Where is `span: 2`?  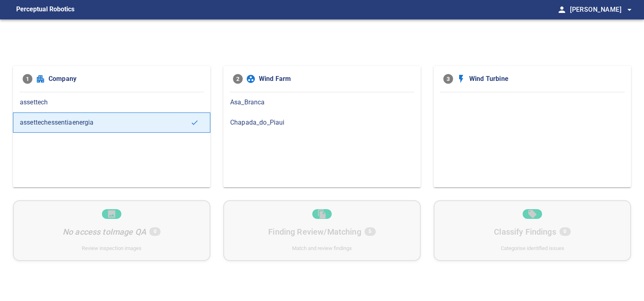
span: 2 is located at coordinates (238, 79).